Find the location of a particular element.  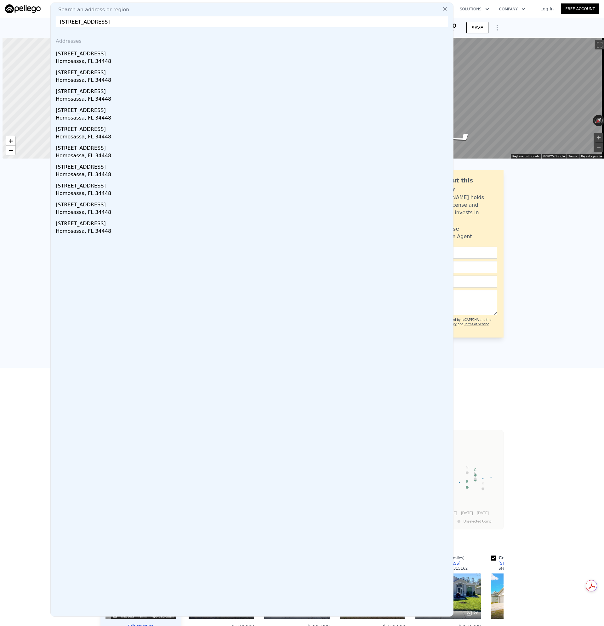

text: B is located at coordinates (467, 482).